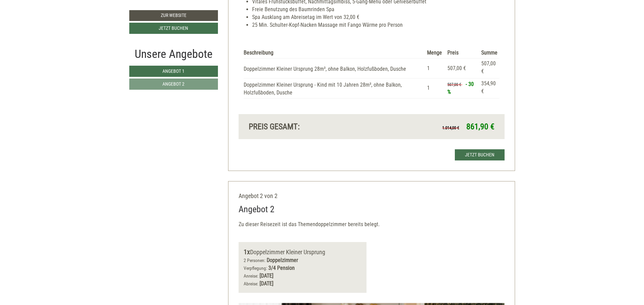 This screenshot has width=644, height=305. Describe the element at coordinates (257, 209) in the screenshot. I see `div: Angebot 2` at that location.